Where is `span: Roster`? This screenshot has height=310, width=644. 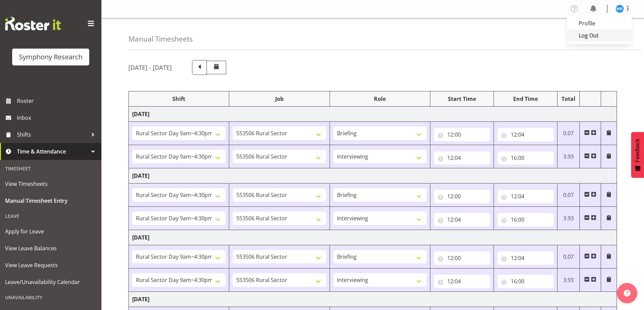 span: Roster is located at coordinates (58, 101).